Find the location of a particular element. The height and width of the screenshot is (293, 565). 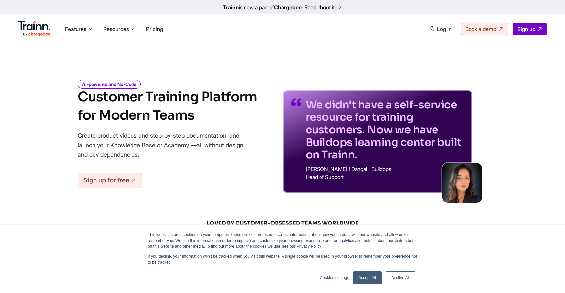

a: Decline All is located at coordinates (400, 278).